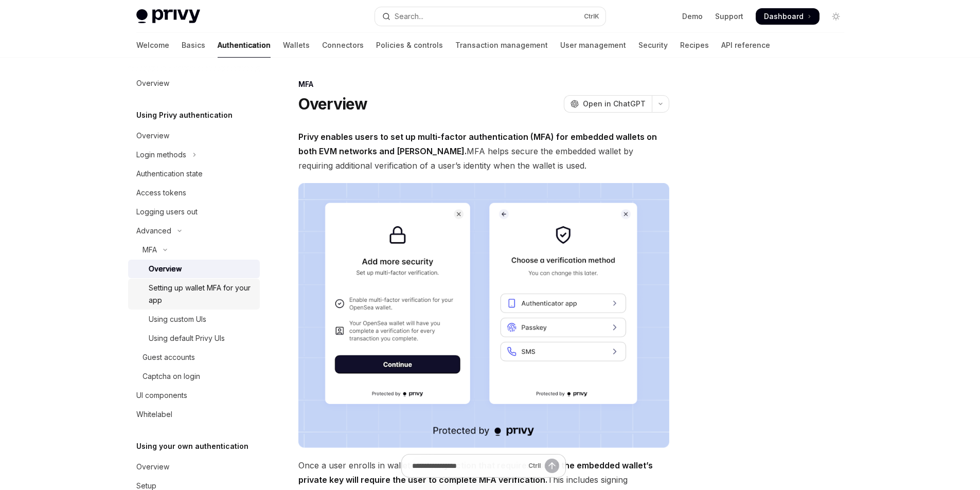 This screenshot has height=490, width=980. I want to click on div: Setting up wallet MFA for your app, so click(201, 295).